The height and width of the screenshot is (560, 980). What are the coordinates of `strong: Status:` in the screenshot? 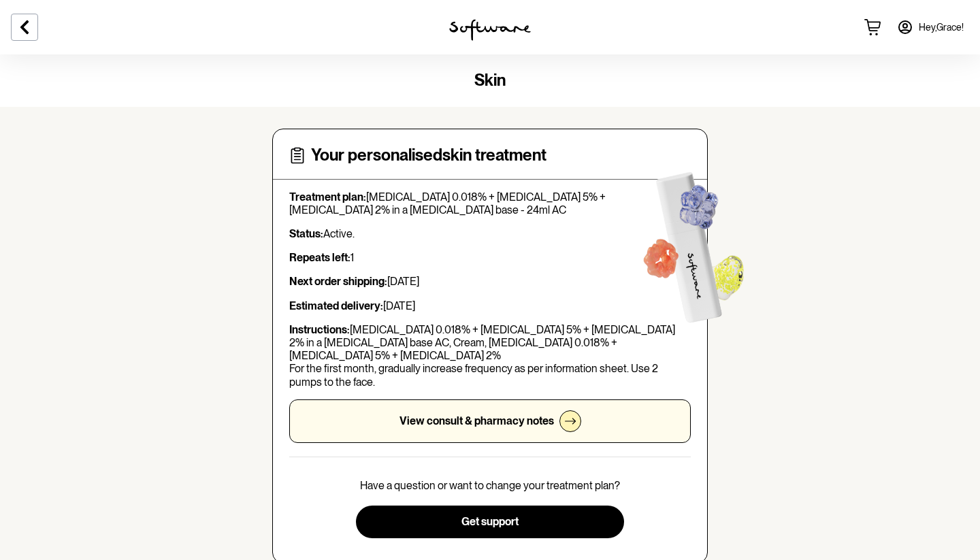 It's located at (306, 233).